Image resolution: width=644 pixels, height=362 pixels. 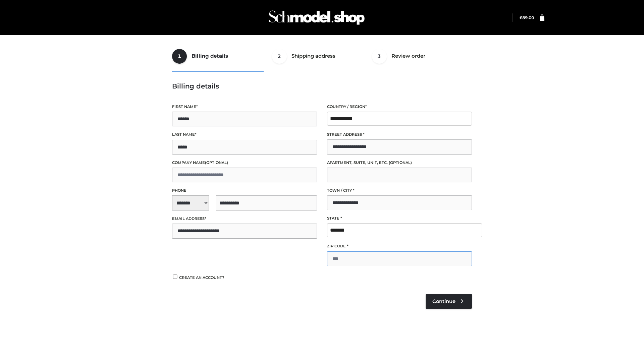 What do you see at coordinates (322, 86) in the screenshot?
I see `h3: Billing details` at bounding box center [322, 86].